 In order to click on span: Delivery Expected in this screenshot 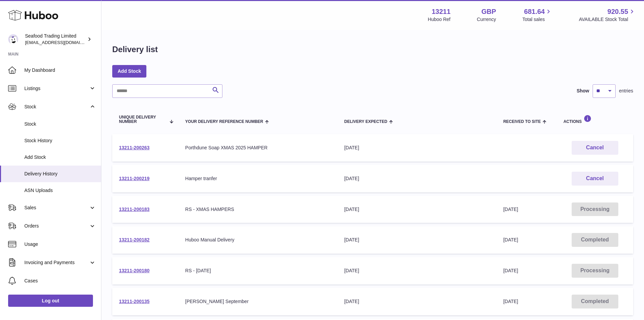, I will do `click(366, 121)`.